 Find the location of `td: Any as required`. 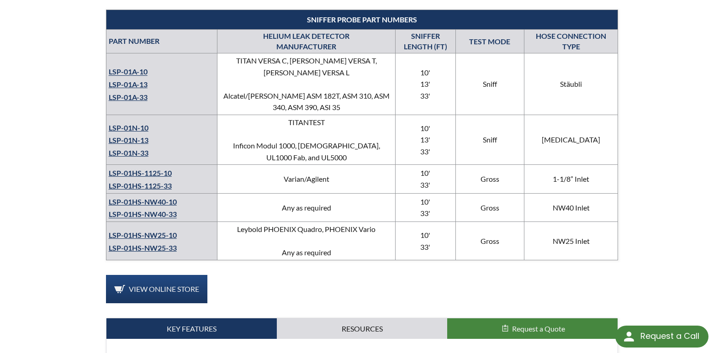

td: Any as required is located at coordinates (307, 207).